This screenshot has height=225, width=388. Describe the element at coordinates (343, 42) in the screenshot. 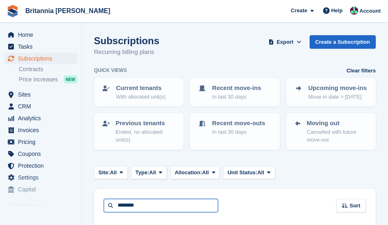

I see `a: Create a Subscription` at that location.